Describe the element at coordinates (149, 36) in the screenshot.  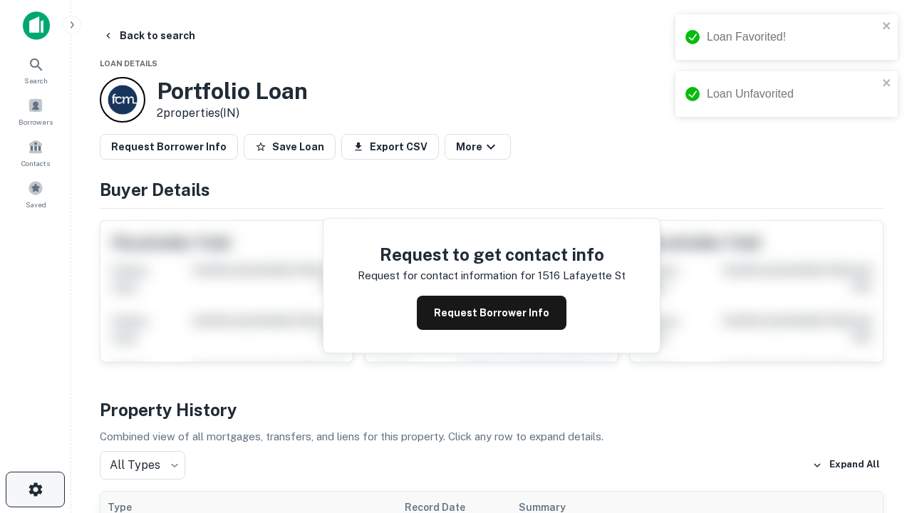
I see `button: Back to search` at that location.